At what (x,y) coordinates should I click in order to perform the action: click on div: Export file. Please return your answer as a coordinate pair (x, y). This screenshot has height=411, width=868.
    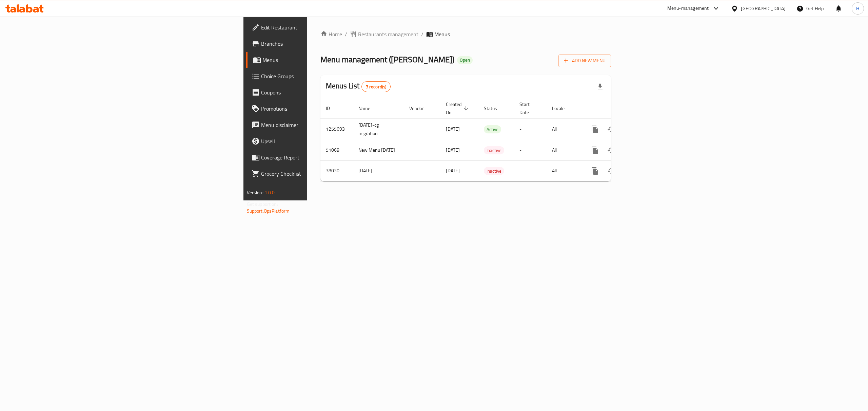
    Looking at the image, I should click on (600, 87).